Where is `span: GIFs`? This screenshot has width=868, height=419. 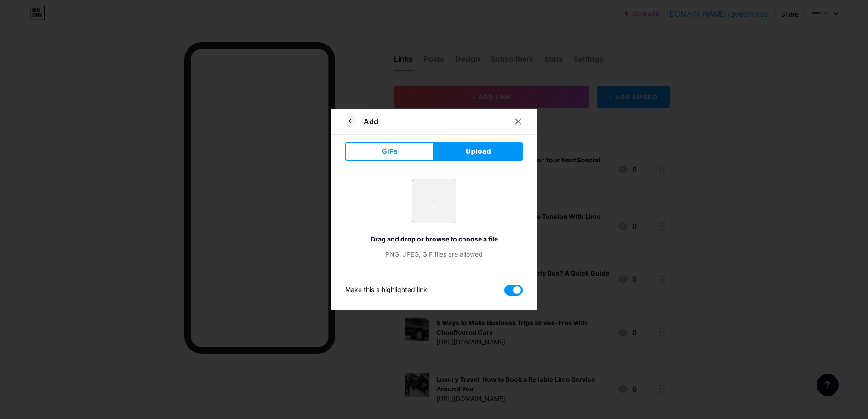
span: GIFs is located at coordinates (389, 152).